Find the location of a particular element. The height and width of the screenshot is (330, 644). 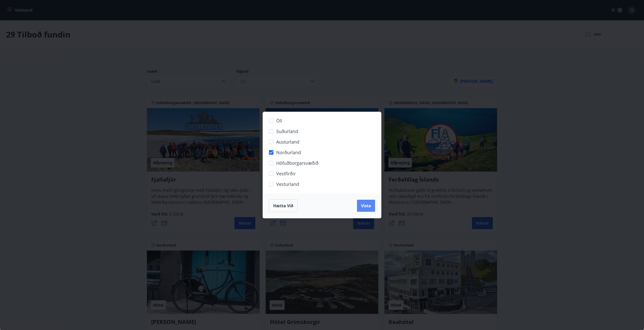

span: Suðurland is located at coordinates (287, 131).